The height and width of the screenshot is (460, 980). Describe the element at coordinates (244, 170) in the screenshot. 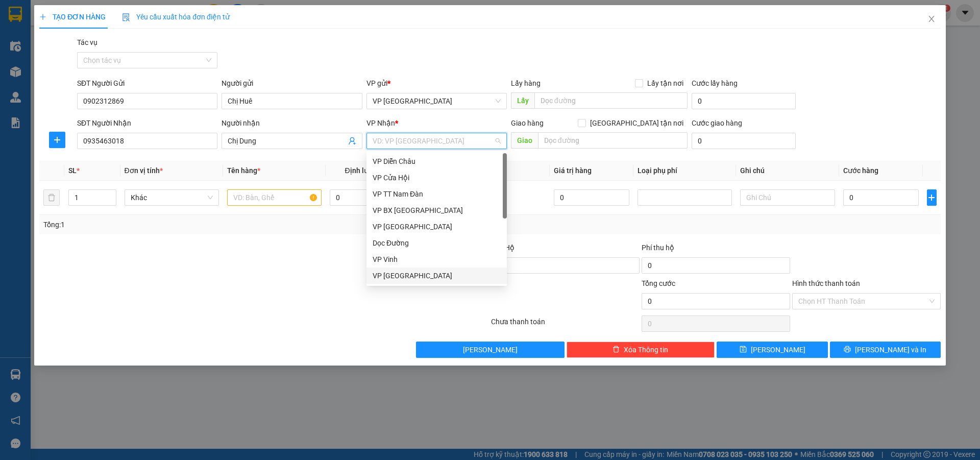

I see `span: Tên hàng` at that location.